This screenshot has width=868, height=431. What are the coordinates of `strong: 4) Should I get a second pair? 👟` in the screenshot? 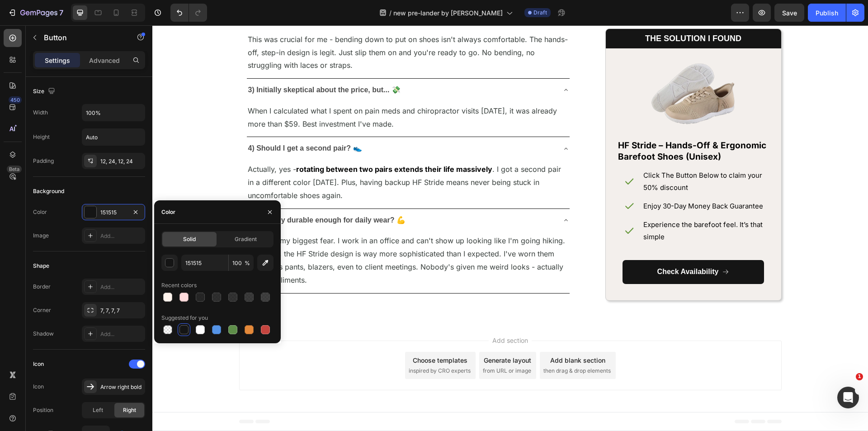 It's located at (153, 123).